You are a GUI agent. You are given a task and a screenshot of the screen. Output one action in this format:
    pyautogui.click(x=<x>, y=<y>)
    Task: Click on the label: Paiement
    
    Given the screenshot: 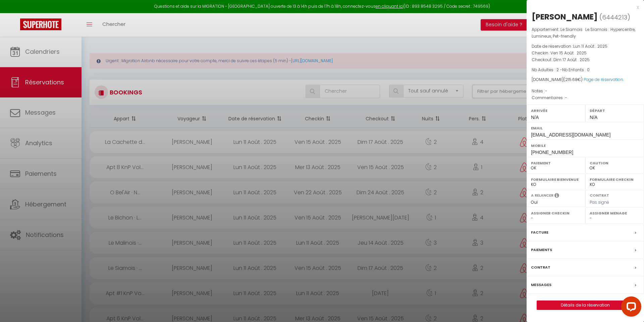 What is the action you would take?
    pyautogui.click(x=556, y=163)
    